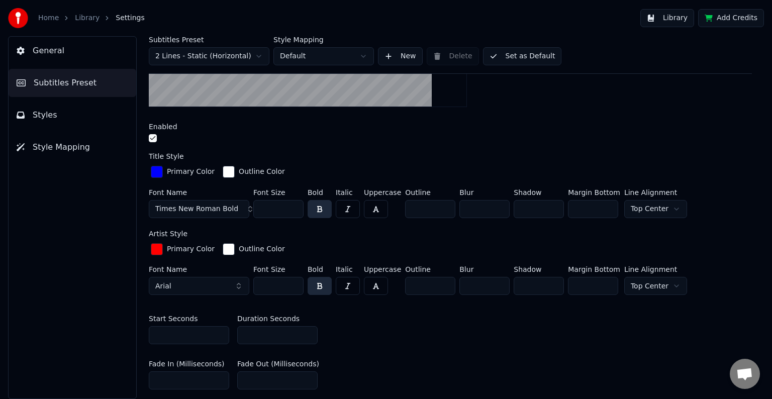 This screenshot has height=399, width=772. What do you see at coordinates (731, 18) in the screenshot?
I see `button: Add Credits` at bounding box center [731, 18].